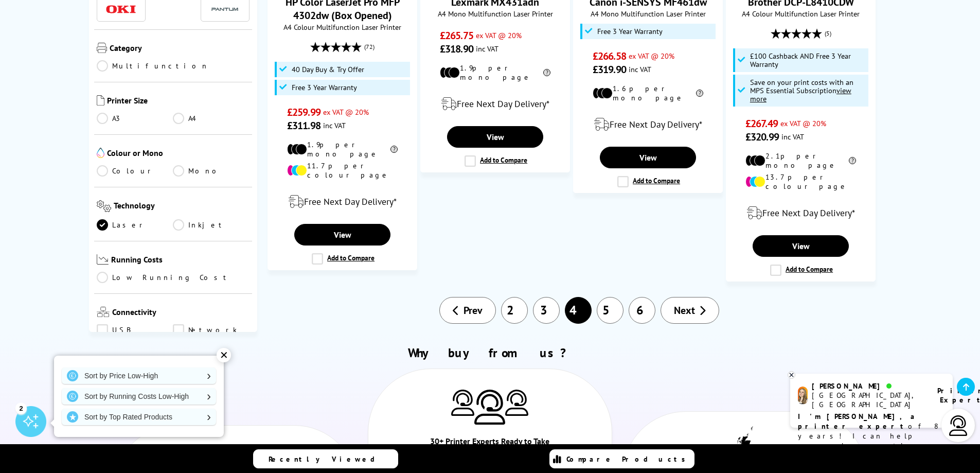 This screenshot has height=473, width=980. What do you see at coordinates (690, 310) in the screenshot?
I see `a: Next` at bounding box center [690, 310].